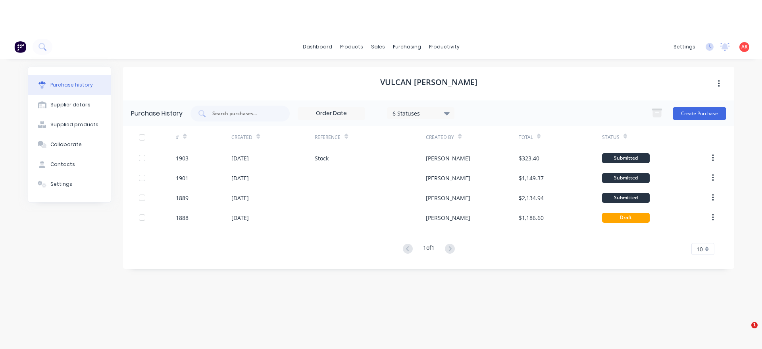 The image size is (762, 349). What do you see at coordinates (699, 113) in the screenshot?
I see `button: Create Purchase` at bounding box center [699, 113].